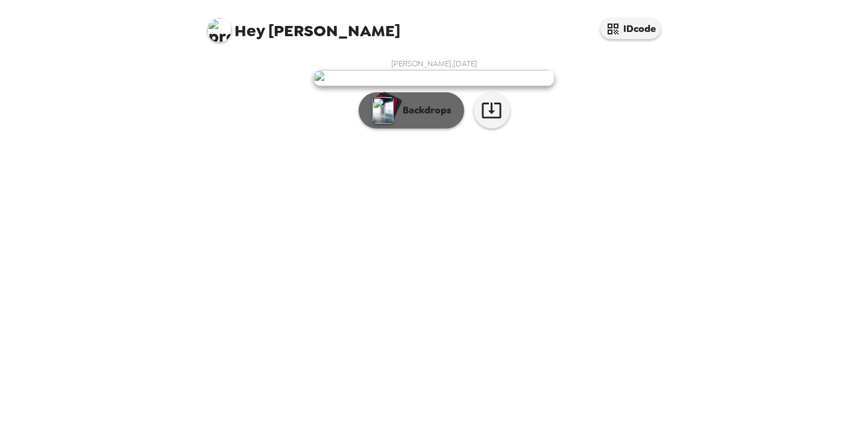  What do you see at coordinates (424, 110) in the screenshot?
I see `p: Backdrops` at bounding box center [424, 110].